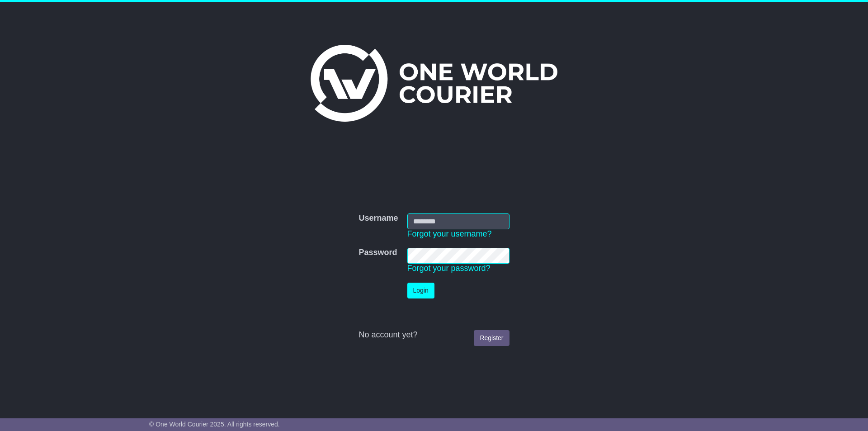 This screenshot has width=868, height=431. Describe the element at coordinates (378, 219) in the screenshot. I see `label: Username` at that location.